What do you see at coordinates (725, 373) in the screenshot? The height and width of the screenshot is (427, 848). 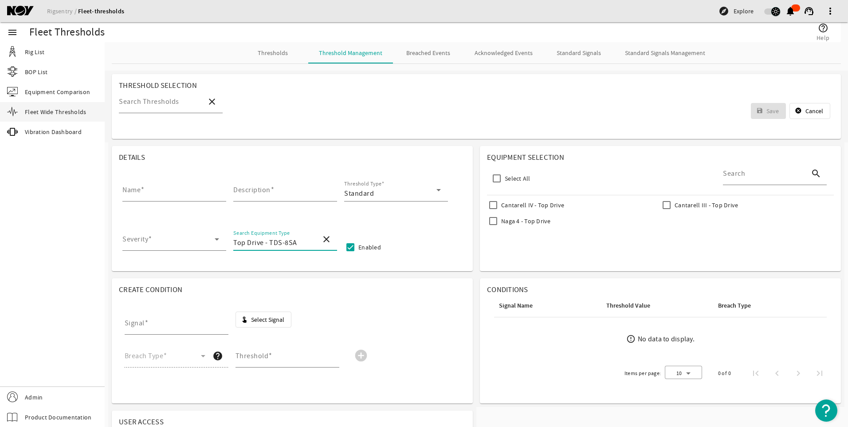 I see `div: 0 of 0` at bounding box center [725, 373].